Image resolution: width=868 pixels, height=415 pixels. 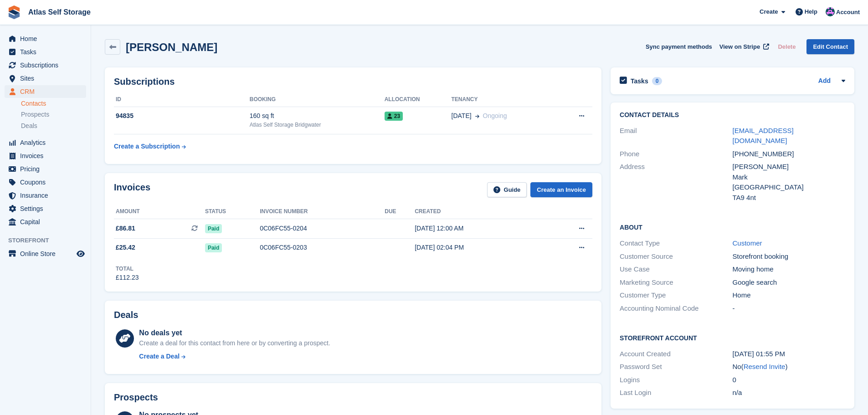 What do you see at coordinates (132, 190) in the screenshot?
I see `h2: Invoices` at bounding box center [132, 190].